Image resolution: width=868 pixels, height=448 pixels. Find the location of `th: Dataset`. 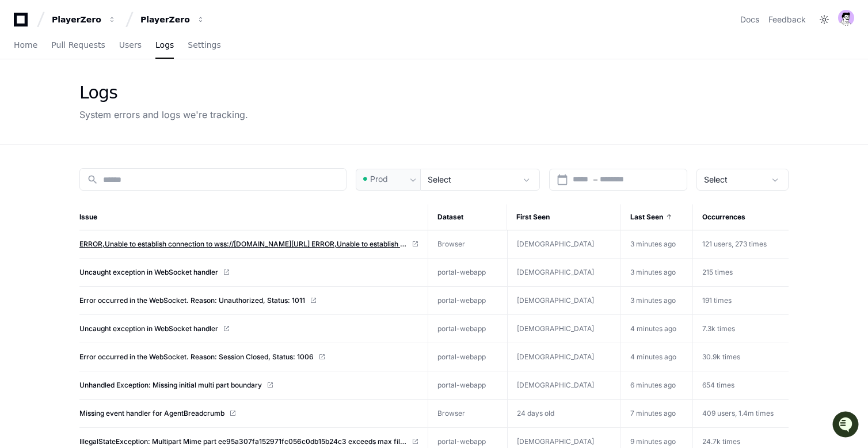

th: Dataset is located at coordinates (468, 217).